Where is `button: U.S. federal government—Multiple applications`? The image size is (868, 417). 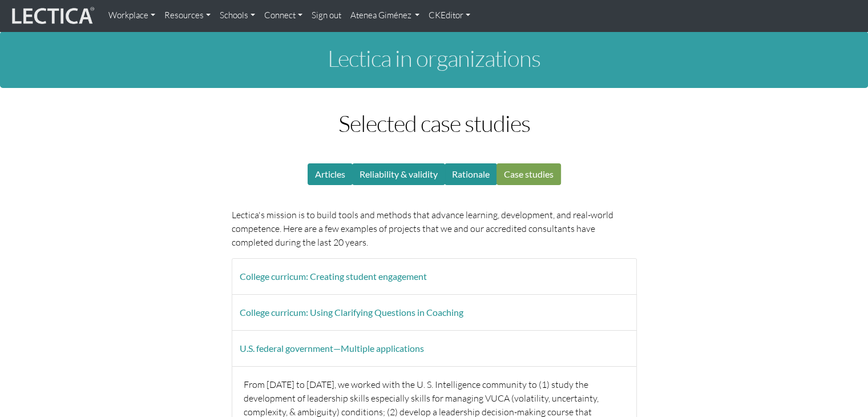
button: U.S. federal government—Multiple applications is located at coordinates (331, 348).